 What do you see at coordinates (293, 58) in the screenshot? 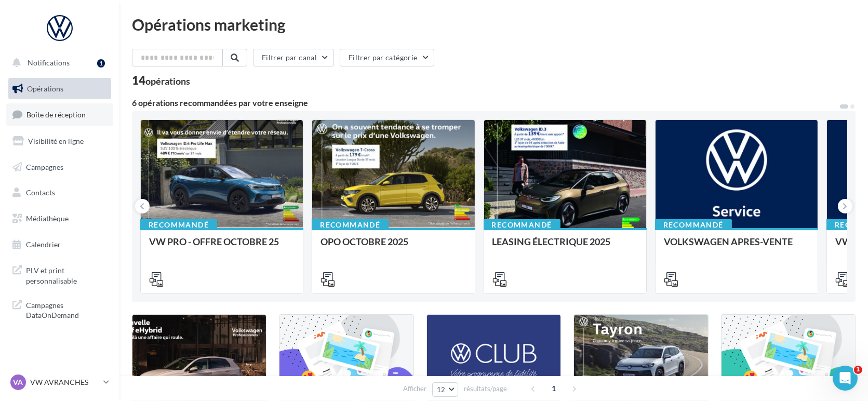
I see `button: Filtrer par canal` at bounding box center [293, 58].